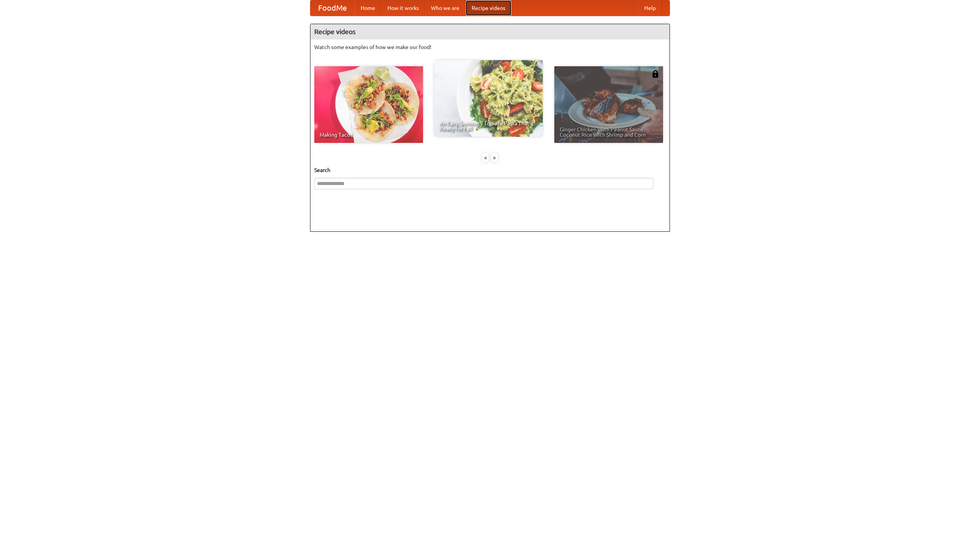  What do you see at coordinates (369, 135) in the screenshot?
I see `span: Making Tacos` at bounding box center [369, 135].